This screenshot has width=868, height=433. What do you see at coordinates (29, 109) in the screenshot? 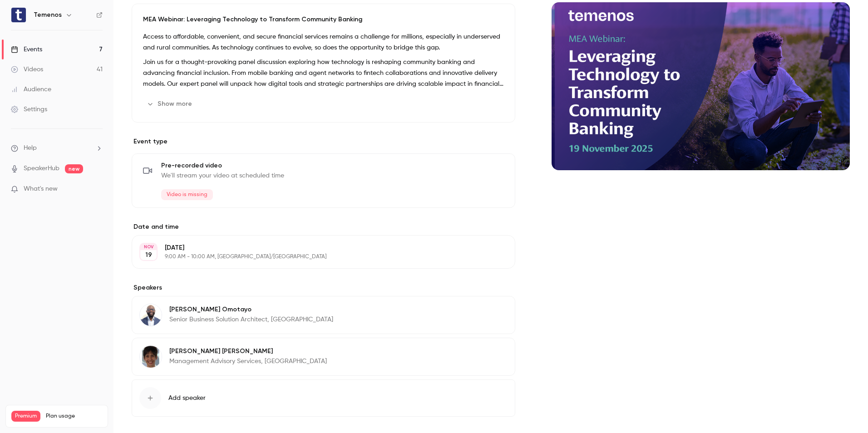
I see `div: Settings` at bounding box center [29, 109].